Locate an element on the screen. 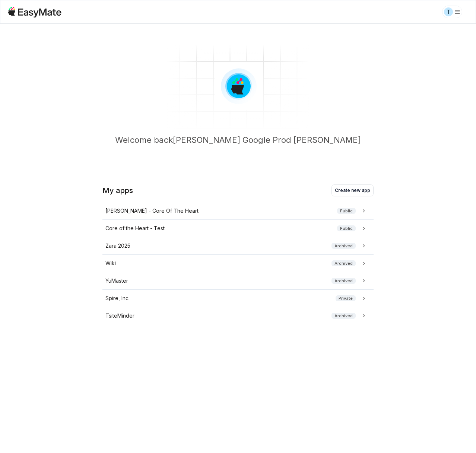 Image resolution: width=476 pixels, height=453 pixels. a: Spire, Inc.Private is located at coordinates (238, 299).